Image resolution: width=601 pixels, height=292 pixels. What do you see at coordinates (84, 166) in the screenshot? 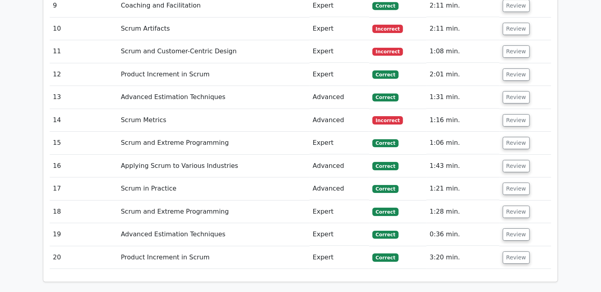
I see `td: 16` at bounding box center [84, 166].